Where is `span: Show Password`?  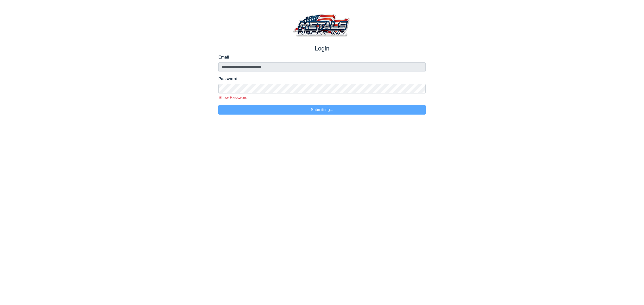 span: Show Password is located at coordinates (233, 97).